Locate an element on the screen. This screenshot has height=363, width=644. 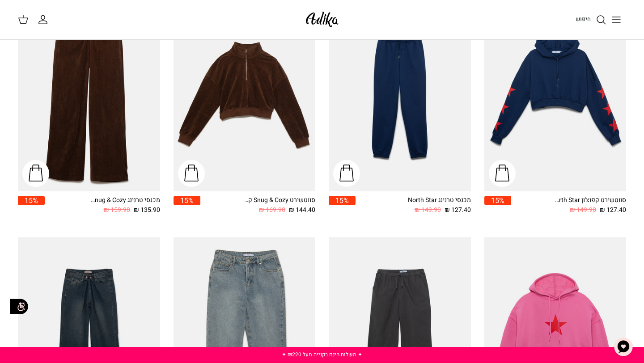
button: צ'אט is located at coordinates (624, 347).